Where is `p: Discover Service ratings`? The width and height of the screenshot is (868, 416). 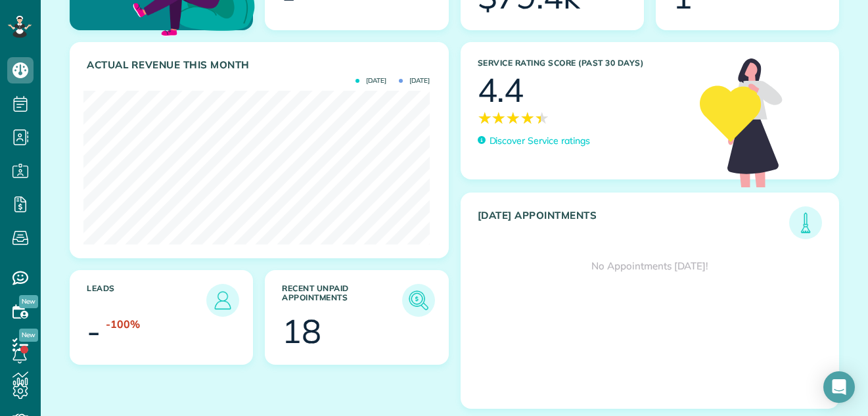 p: Discover Service ratings is located at coordinates (539, 141).